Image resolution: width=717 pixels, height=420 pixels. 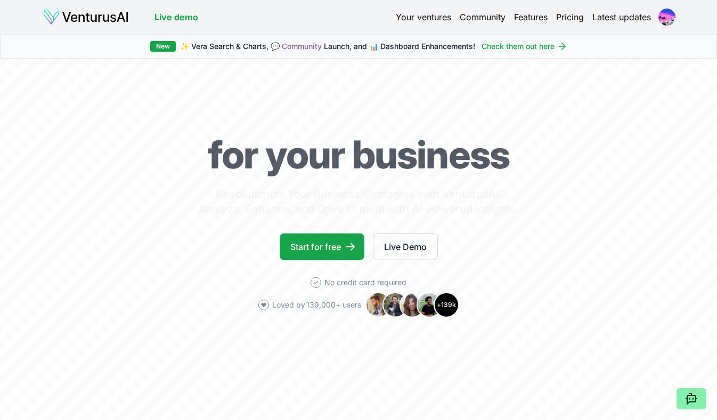 I want to click on a: Live Demo, so click(x=405, y=247).